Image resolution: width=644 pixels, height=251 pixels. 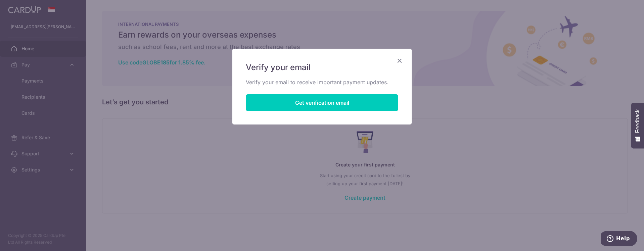 What do you see at coordinates (322, 103) in the screenshot?
I see `button: Get verification email` at bounding box center [322, 103].